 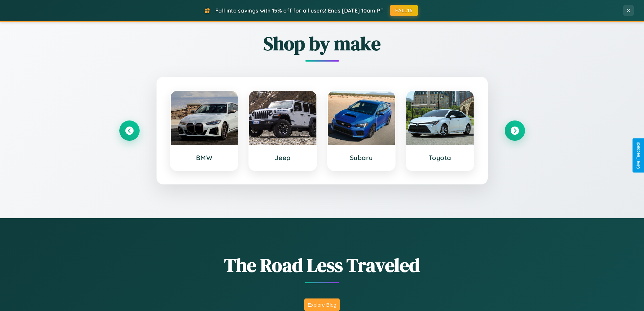 What do you see at coordinates (404, 11) in the screenshot?
I see `button: FALL15` at bounding box center [404, 11].